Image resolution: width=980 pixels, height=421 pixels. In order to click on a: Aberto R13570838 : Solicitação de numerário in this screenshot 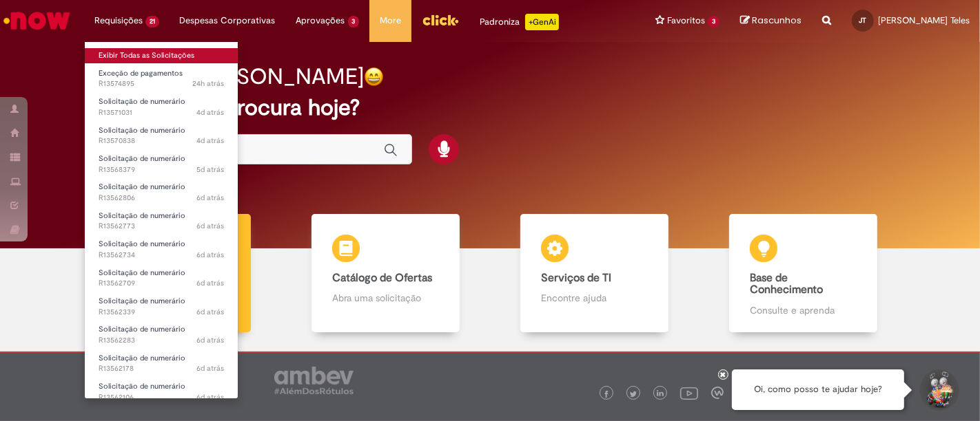, I will do `click(161, 135)`.